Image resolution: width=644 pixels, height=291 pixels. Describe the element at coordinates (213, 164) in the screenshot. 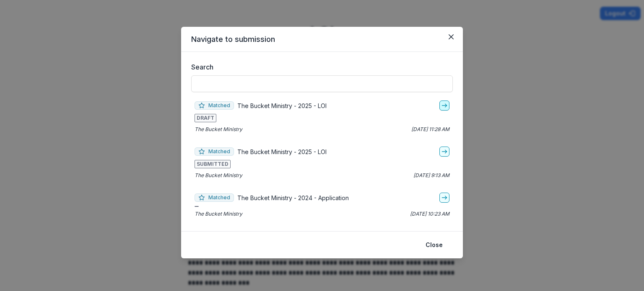

I see `span: SUBMITTED` at that location.